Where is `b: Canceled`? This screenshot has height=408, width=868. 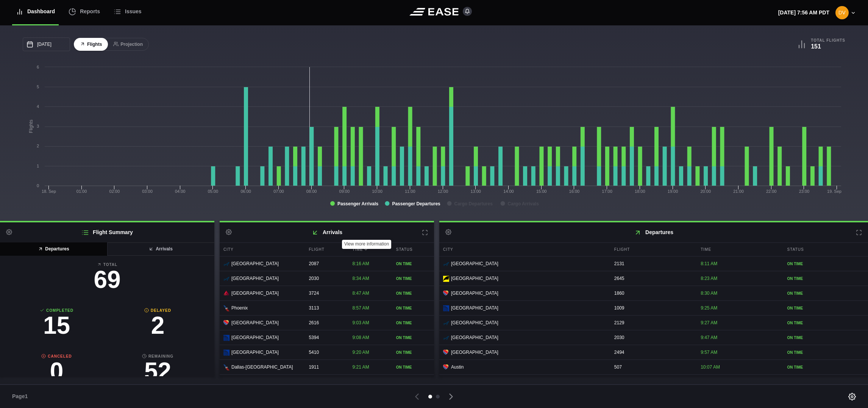 b: Canceled is located at coordinates (57, 356).